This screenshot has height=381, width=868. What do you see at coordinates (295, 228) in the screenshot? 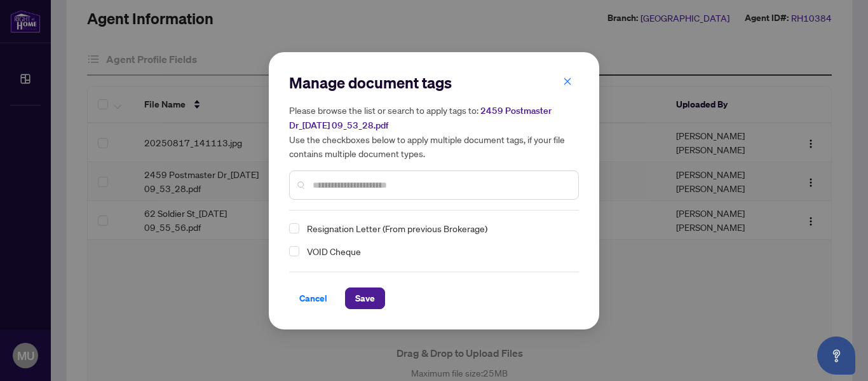
I see `span: Select Resignation Letter (From previous Brokerage)` at bounding box center [295, 228].